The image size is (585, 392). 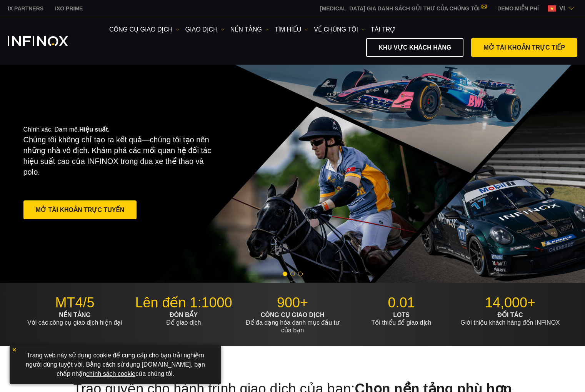 I want to click on a: KHU VỰC KHÁCH HÀNG, so click(x=415, y=48).